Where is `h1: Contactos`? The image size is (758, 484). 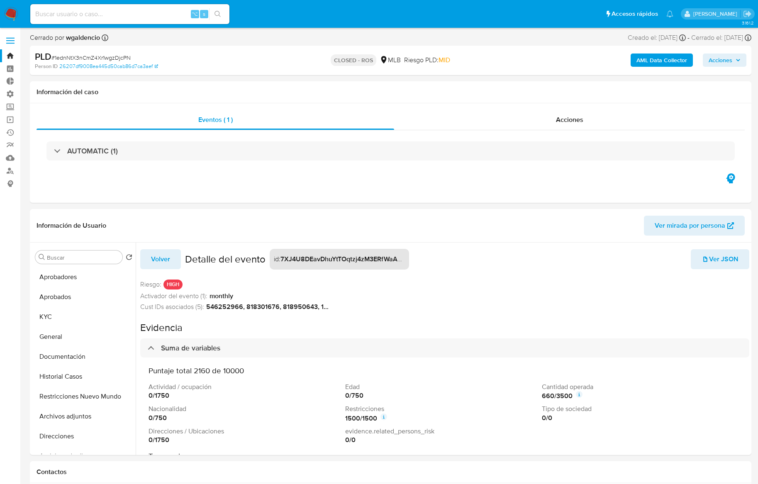 h1: Contactos is located at coordinates (391, 472).